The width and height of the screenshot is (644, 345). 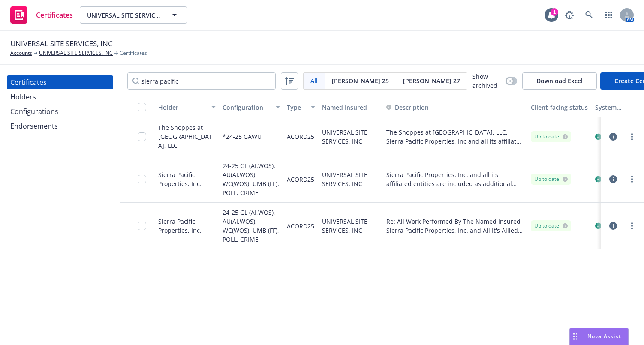 I want to click on input: Select all, so click(x=142, y=107).